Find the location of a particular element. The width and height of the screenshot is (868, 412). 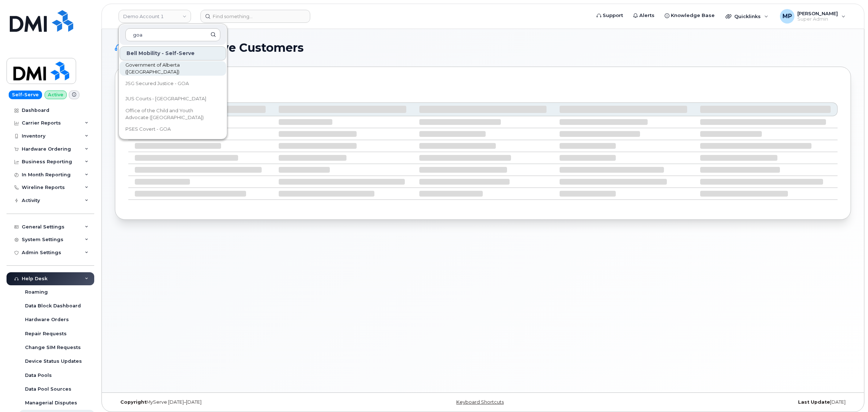

span: PSES Covert - GOA is located at coordinates (148, 130).